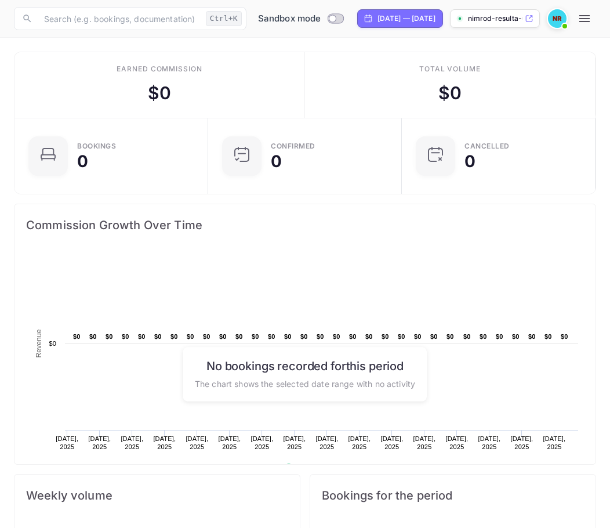 The width and height of the screenshot is (610, 528). I want to click on div: Confirmed, so click(293, 146).